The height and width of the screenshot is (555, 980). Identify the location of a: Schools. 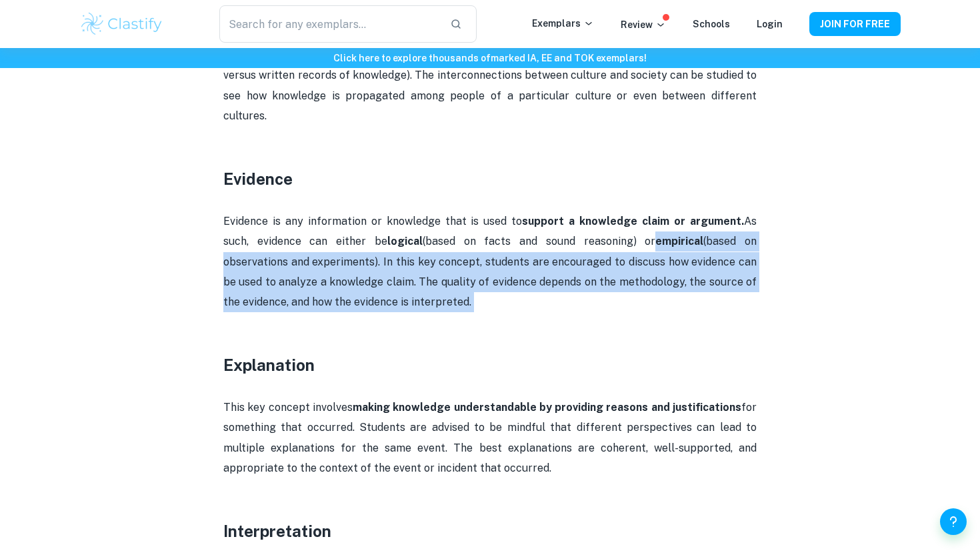
(711, 24).